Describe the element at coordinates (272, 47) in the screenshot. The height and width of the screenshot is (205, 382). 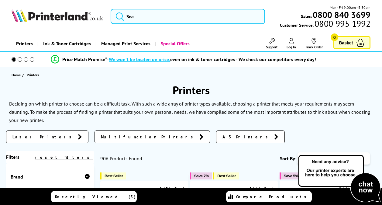
I see `span: Support` at that location.